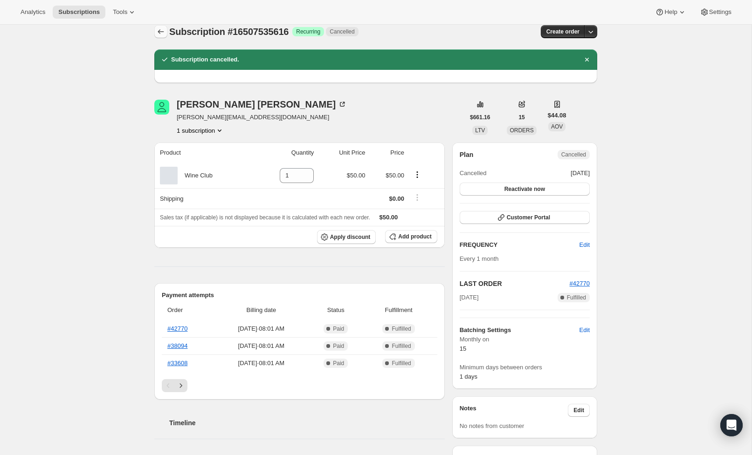 The width and height of the screenshot is (752, 455). I want to click on span: Apply discount, so click(350, 237).